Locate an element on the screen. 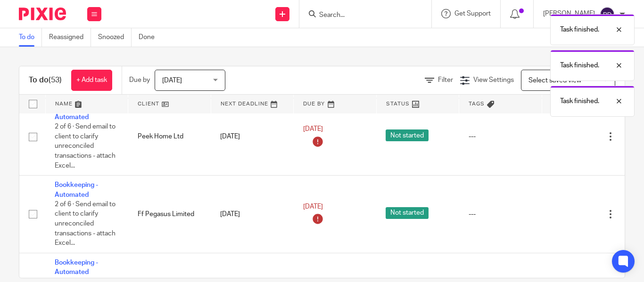  a: + Add task is located at coordinates (92, 80).